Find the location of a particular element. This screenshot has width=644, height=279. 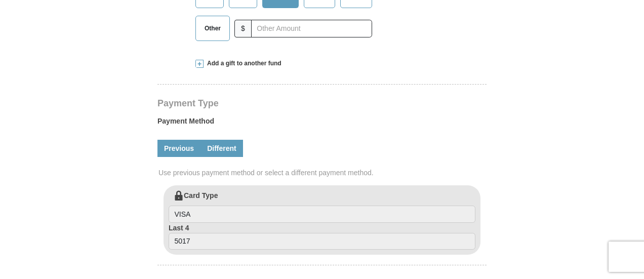

input: Other Amount is located at coordinates (311, 29).